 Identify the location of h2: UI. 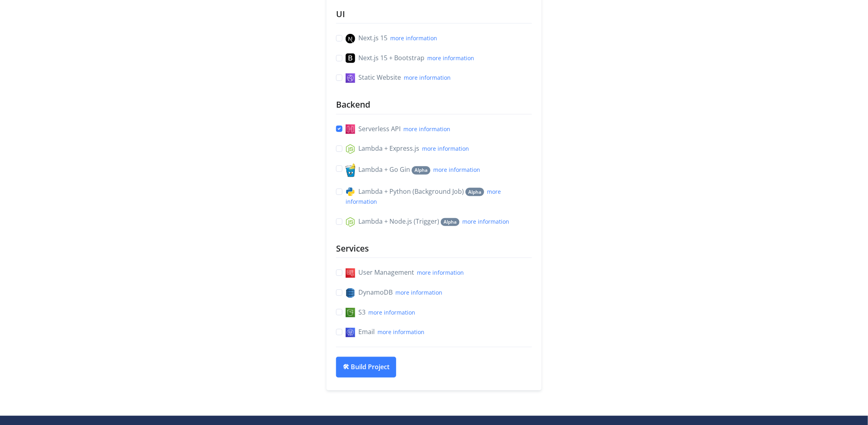
(434, 14).